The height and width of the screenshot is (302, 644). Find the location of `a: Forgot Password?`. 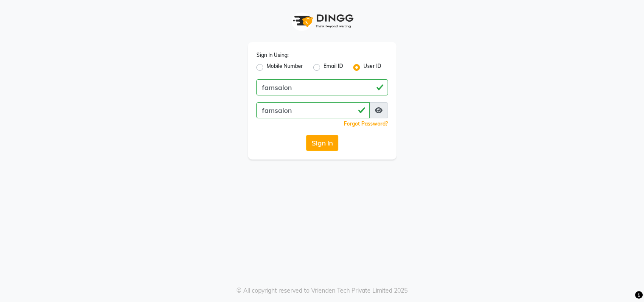

a: Forgot Password? is located at coordinates (366, 124).